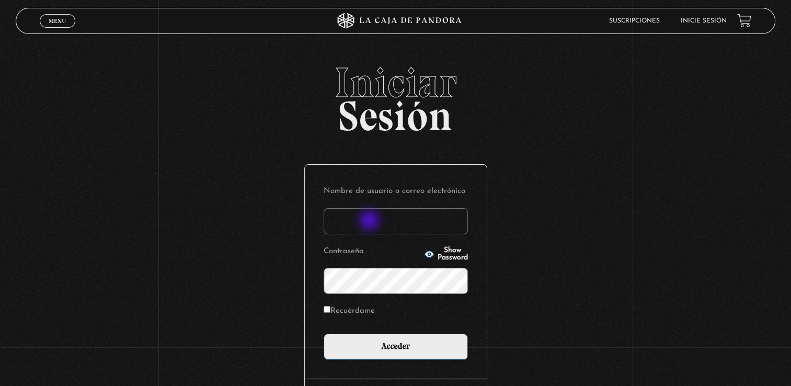 The width and height of the screenshot is (791, 386). Describe the element at coordinates (327, 309) in the screenshot. I see `input: Recuérdame` at that location.